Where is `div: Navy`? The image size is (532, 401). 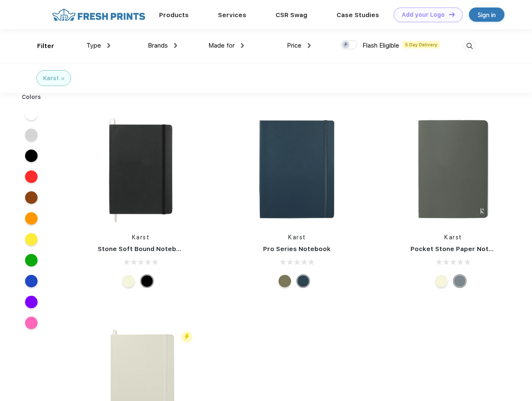
div: Navy is located at coordinates (303, 281).